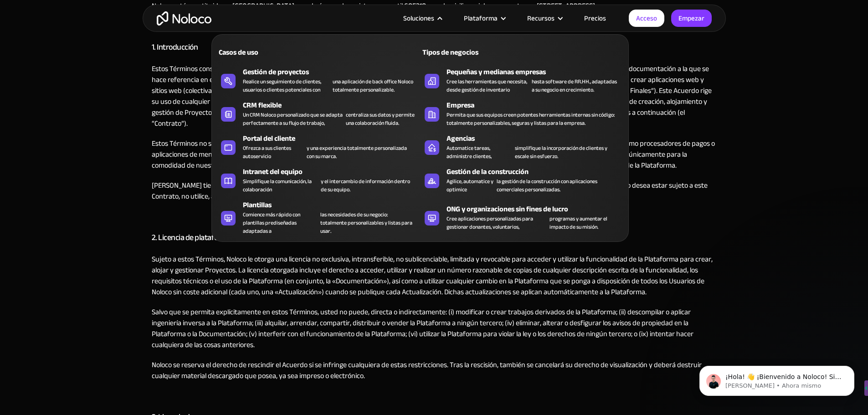 Image resolution: width=868 pixels, height=415 pixels. Describe the element at coordinates (91, 34) in the screenshot. I see `div: Notificación de mensaje de Darragh, justo ahora. ¡Hola! 👋 ¡Bienvenido a Noloco! Si tienes alguna ...` at that location.